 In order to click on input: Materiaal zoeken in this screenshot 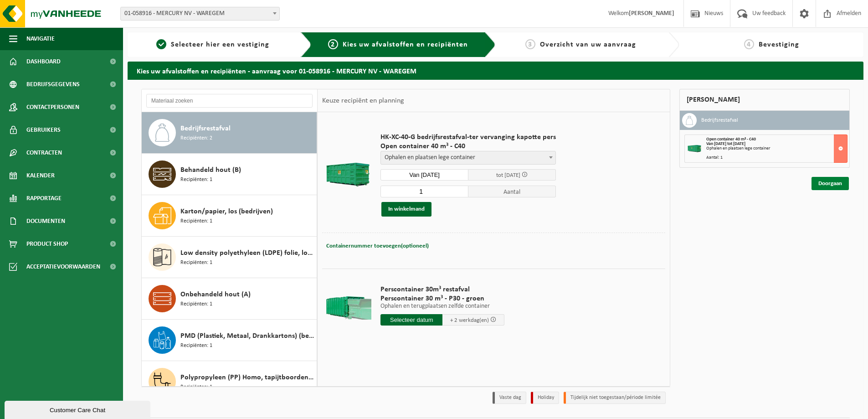, I will do `click(230, 100)`.